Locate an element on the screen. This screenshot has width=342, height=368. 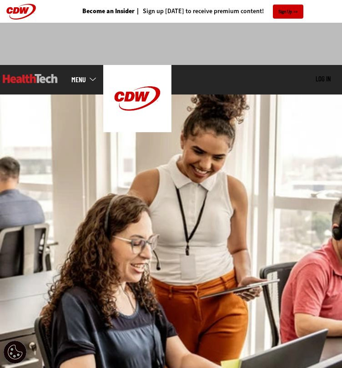
a: Sign Up is located at coordinates (288, 11).